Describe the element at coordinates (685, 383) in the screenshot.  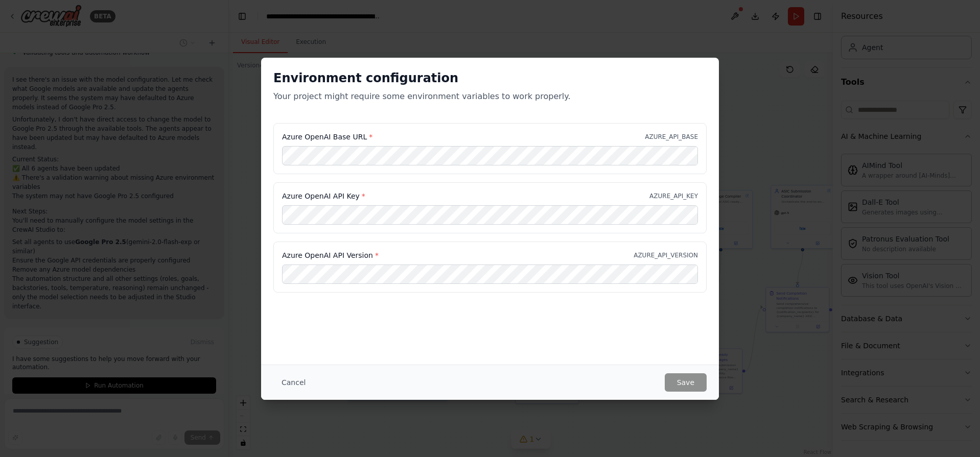
I see `button: Save` at that location.